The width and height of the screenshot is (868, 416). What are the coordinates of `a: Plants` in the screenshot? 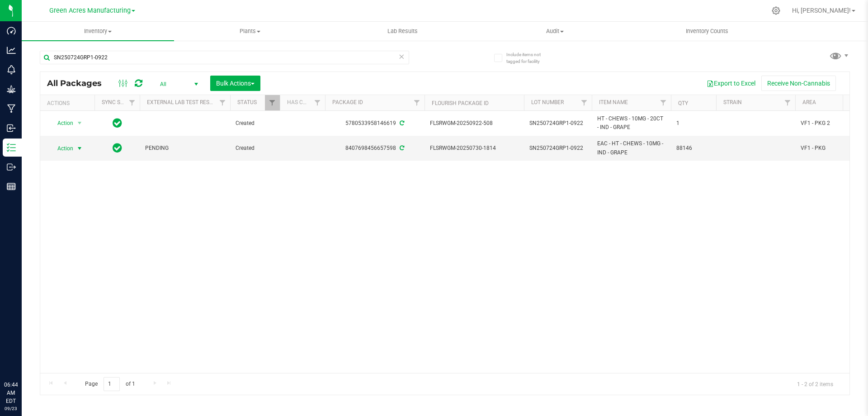 It's located at (250, 31).